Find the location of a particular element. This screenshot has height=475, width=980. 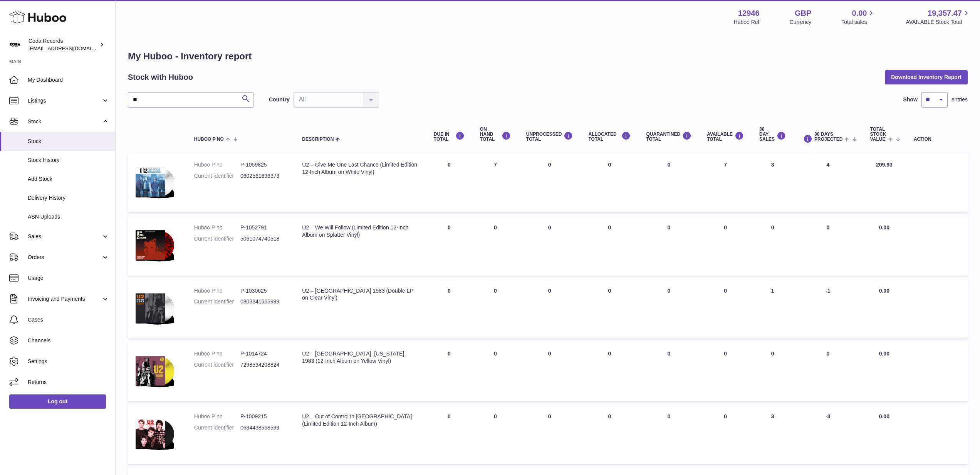

span: Orders is located at coordinates (64, 257).